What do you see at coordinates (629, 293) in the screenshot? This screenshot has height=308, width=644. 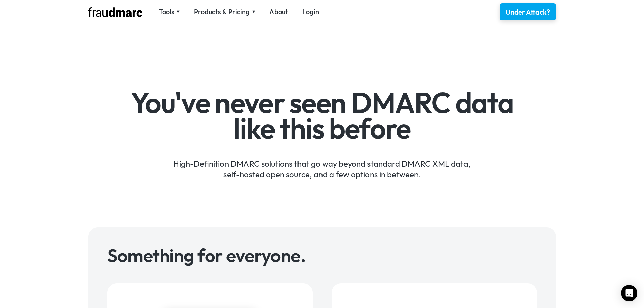 I see `div: Open Intercom Messenger` at bounding box center [629, 293].